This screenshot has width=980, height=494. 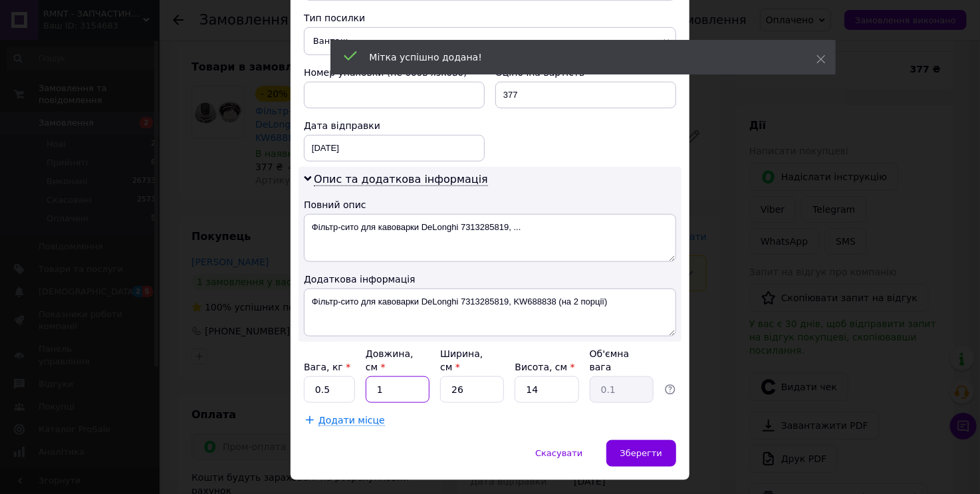 I want to click on textarea: Фільтр-сито для кавоварки DeLonghi 7313285819, KW688838 (на 2 порції), so click(x=490, y=313).